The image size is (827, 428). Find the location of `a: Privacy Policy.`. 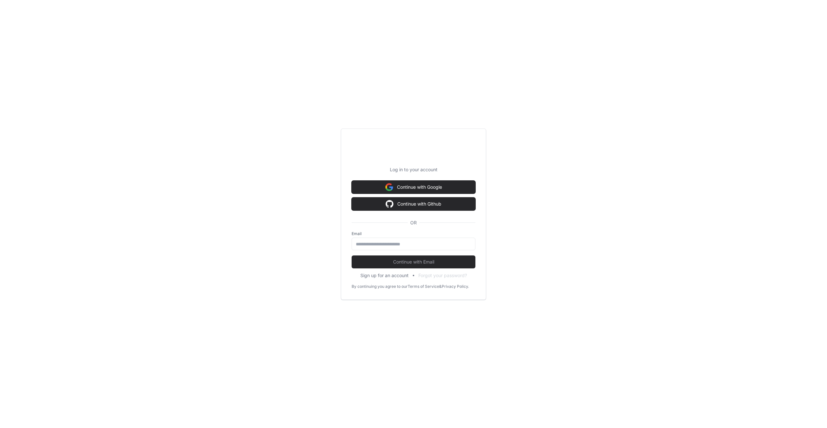

a: Privacy Policy. is located at coordinates (455, 287).